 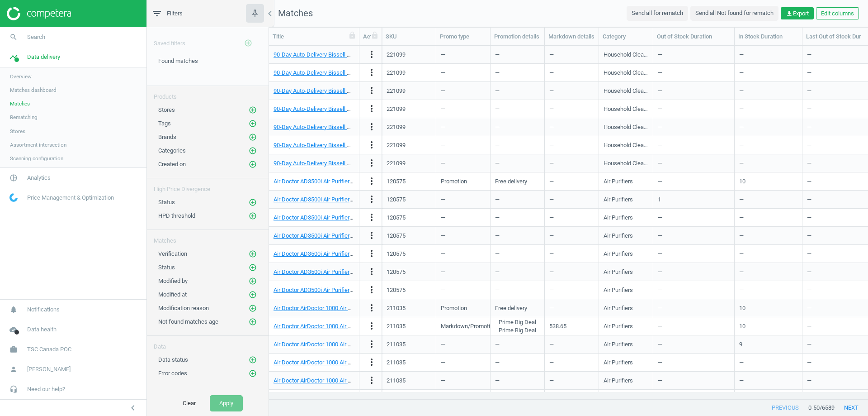 What do you see at coordinates (314, 37) in the screenshot?
I see `div: Title` at bounding box center [314, 37].